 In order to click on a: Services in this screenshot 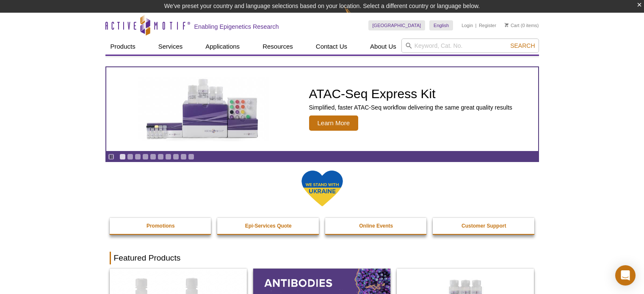, I will do `click(170, 46)`.